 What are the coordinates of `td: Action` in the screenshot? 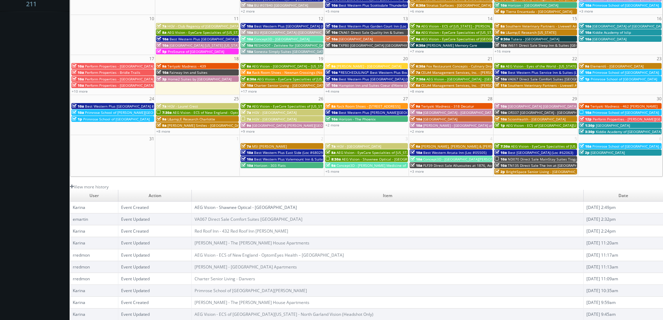 It's located at (155, 196).